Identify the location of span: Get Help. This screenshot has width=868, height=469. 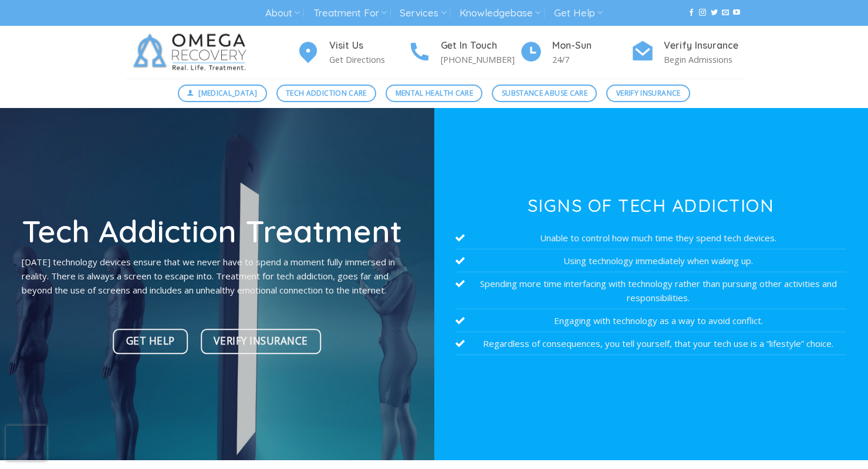
(150, 341).